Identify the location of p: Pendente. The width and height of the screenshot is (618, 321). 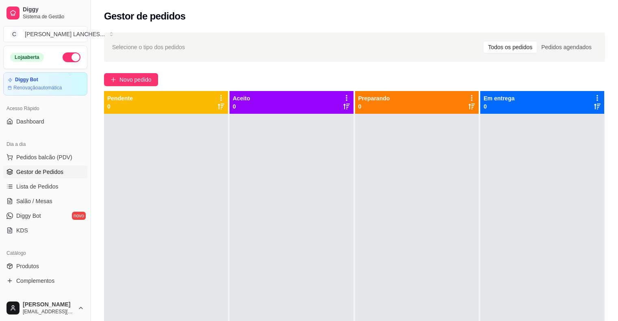
(120, 98).